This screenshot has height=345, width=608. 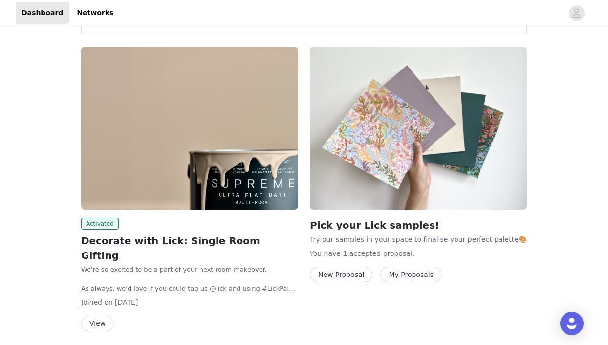 I want to click on a: Networks, so click(x=95, y=13).